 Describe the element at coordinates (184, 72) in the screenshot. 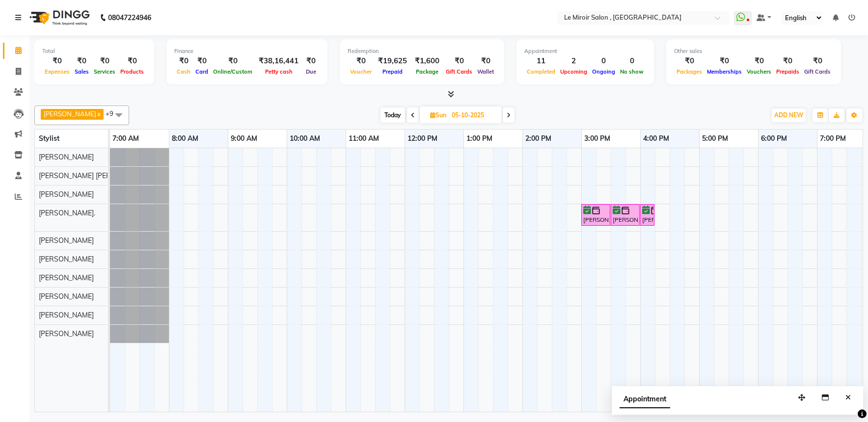

I see `span: Cash` at that location.